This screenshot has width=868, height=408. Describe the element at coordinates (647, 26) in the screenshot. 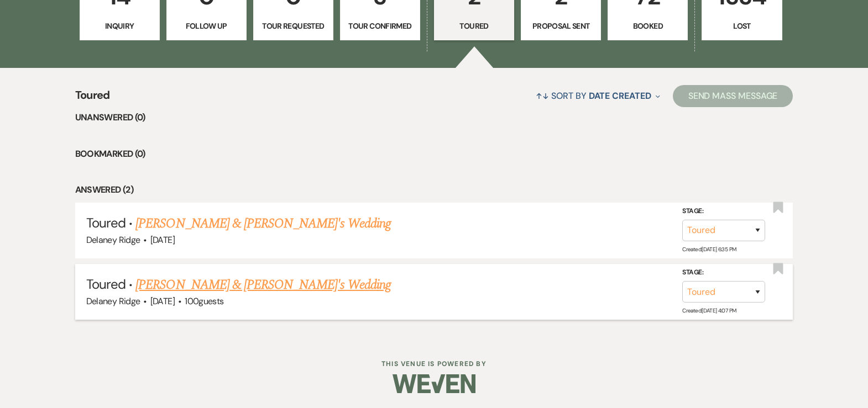

I see `p: Booked` at that location.